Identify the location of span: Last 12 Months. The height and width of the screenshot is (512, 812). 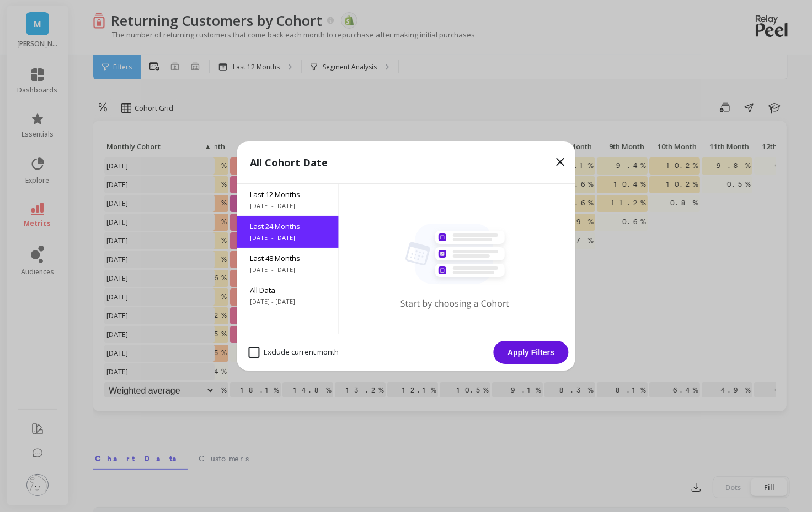
(288, 194).